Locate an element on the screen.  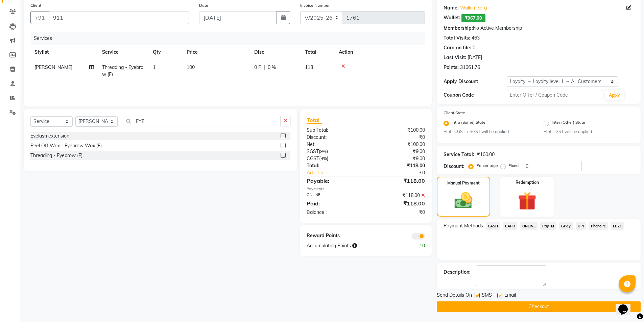
th: Stylist is located at coordinates (64, 52).